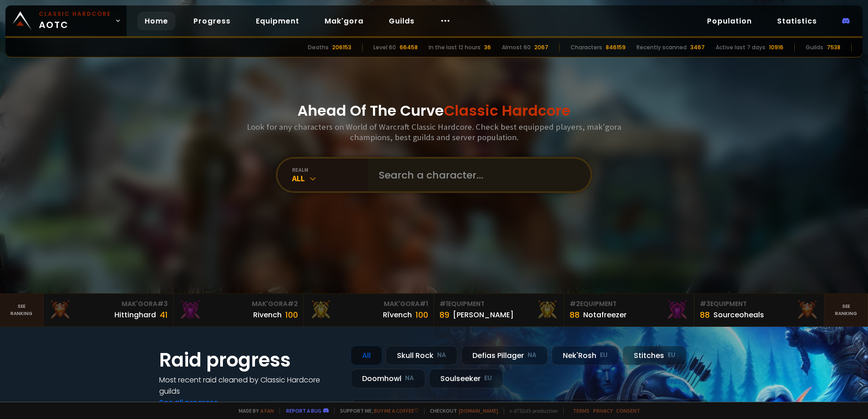 The image size is (868, 419). What do you see at coordinates (487, 47) in the screenshot?
I see `div: 36` at bounding box center [487, 47].